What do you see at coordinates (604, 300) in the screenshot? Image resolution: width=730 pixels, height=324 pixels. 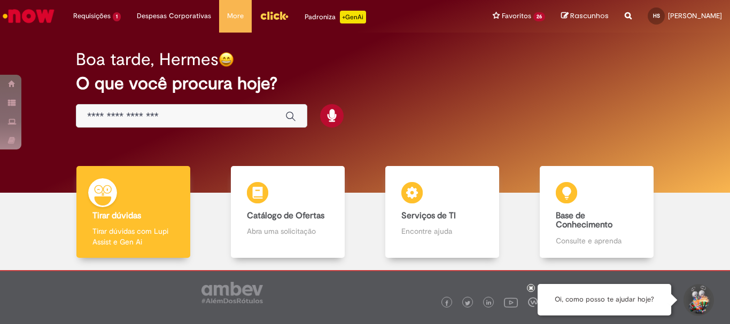 I see `div: Oi, como posso te ajudar hoje?` at bounding box center [604, 300].